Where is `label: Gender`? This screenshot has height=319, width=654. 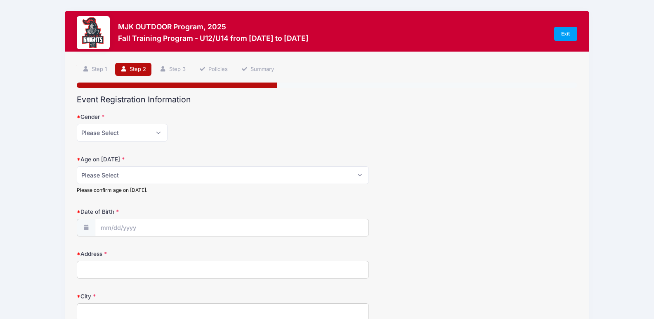 label: Gender is located at coordinates (160, 117).